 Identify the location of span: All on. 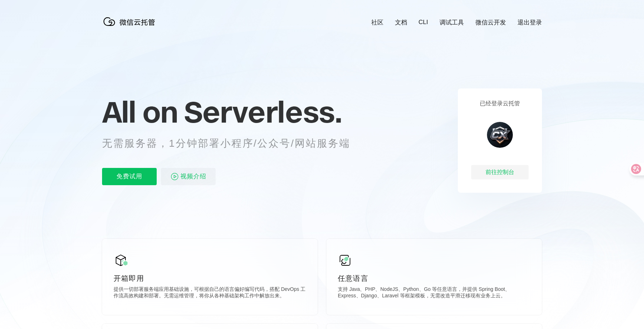
(139, 112).